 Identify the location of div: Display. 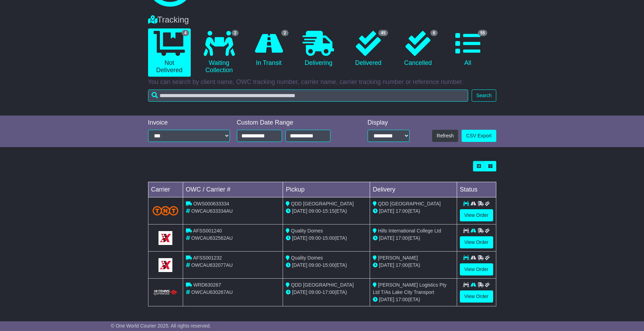
(388, 122).